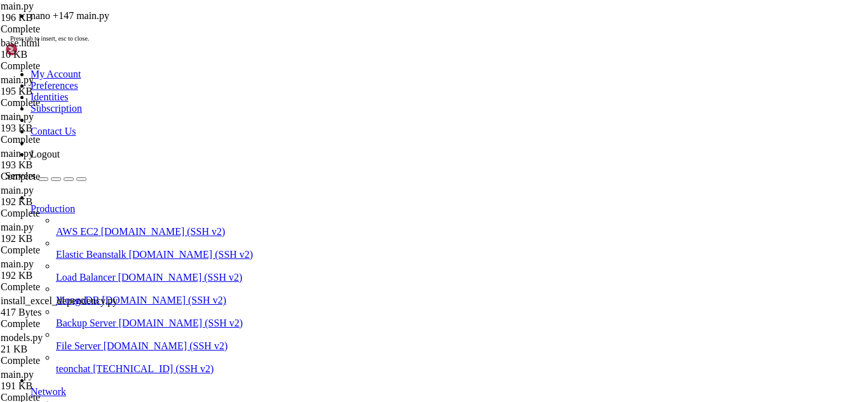 The image size is (868, 402). Describe the element at coordinates (354, 54) in the screenshot. I see `x-row: rv = template.render(context)` at that location.